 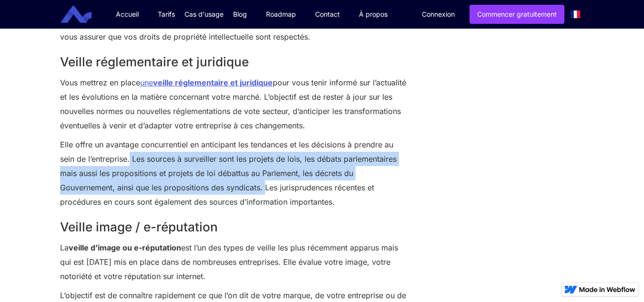 What do you see at coordinates (517, 14) in the screenshot?
I see `a: Commencer gratuitement` at bounding box center [517, 14].